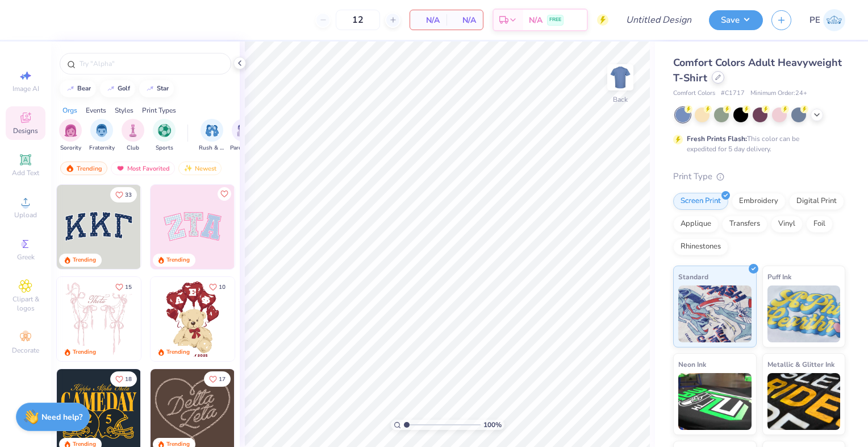  What do you see at coordinates (128, 287) in the screenshot?
I see `span: 15` at bounding box center [128, 287].